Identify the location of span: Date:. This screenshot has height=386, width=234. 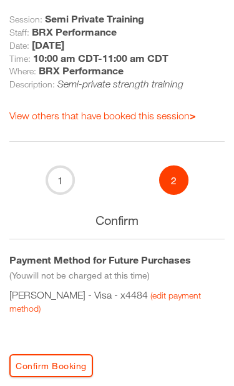
(19, 45).